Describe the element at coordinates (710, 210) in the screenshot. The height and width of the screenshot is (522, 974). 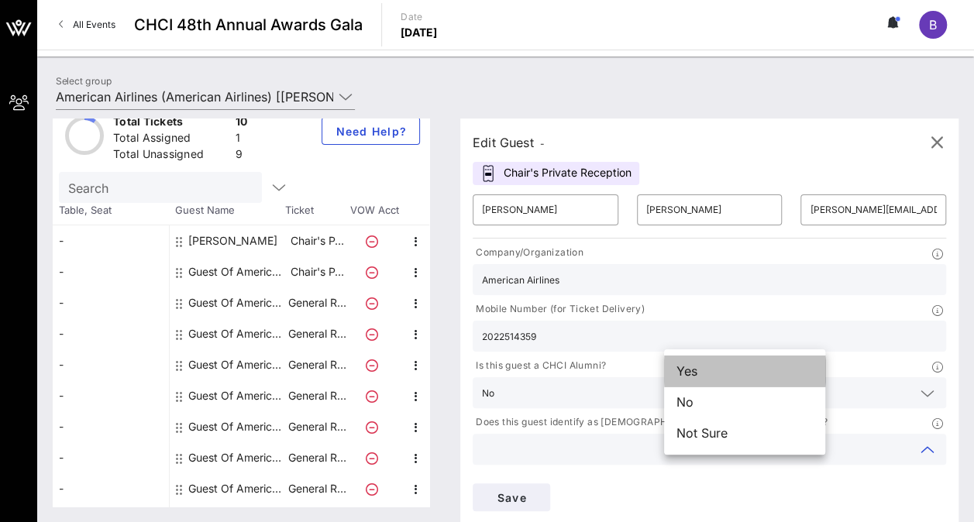
I see `input: Last Name*` at that location.